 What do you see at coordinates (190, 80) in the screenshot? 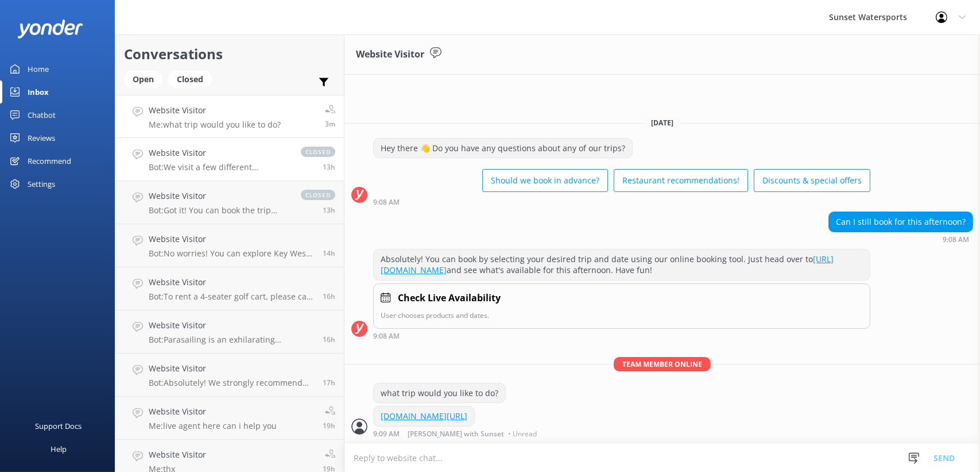
I see `div: Closed` at bounding box center [190, 80].